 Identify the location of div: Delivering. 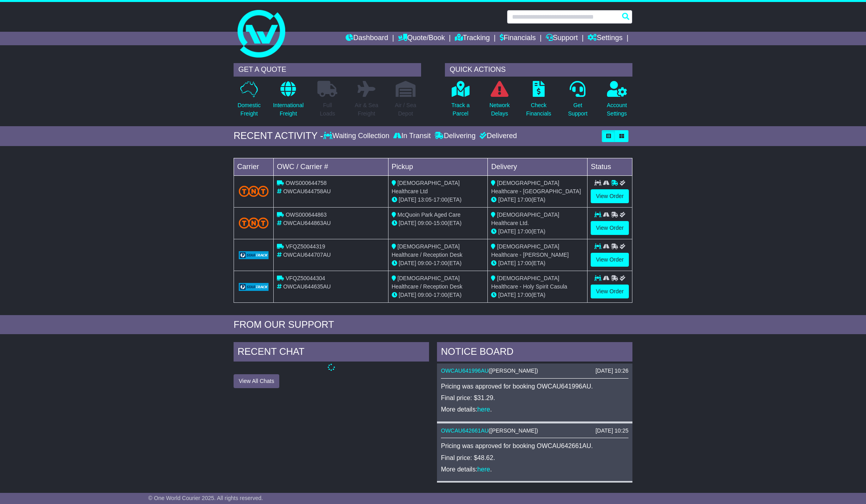
(455, 136).